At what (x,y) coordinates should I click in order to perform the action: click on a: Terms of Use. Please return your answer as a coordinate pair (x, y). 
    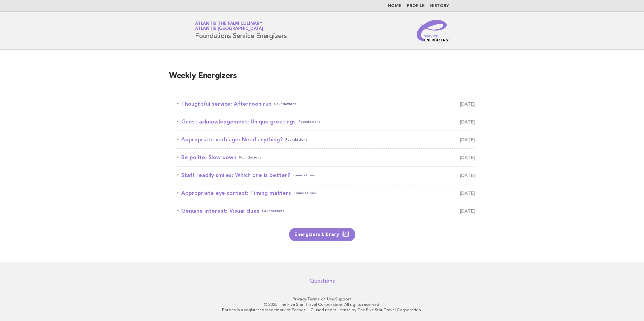
    Looking at the image, I should click on (321, 299).